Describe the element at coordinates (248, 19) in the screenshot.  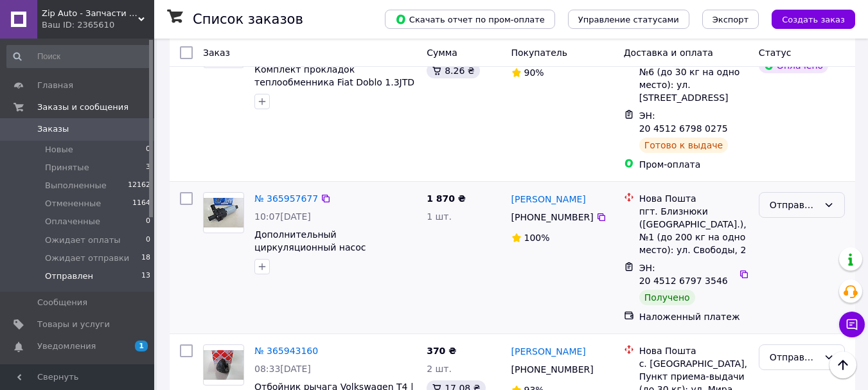
I see `h1: Список заказов` at that location.